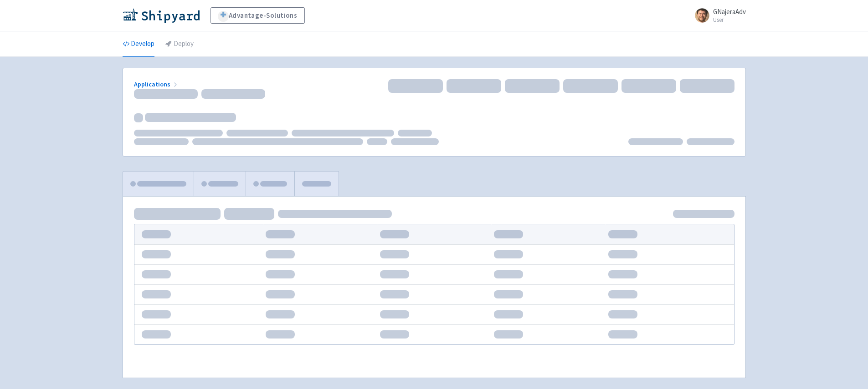 The image size is (868, 389). What do you see at coordinates (161, 15) in the screenshot?
I see `img: Shipyard logo` at bounding box center [161, 15].